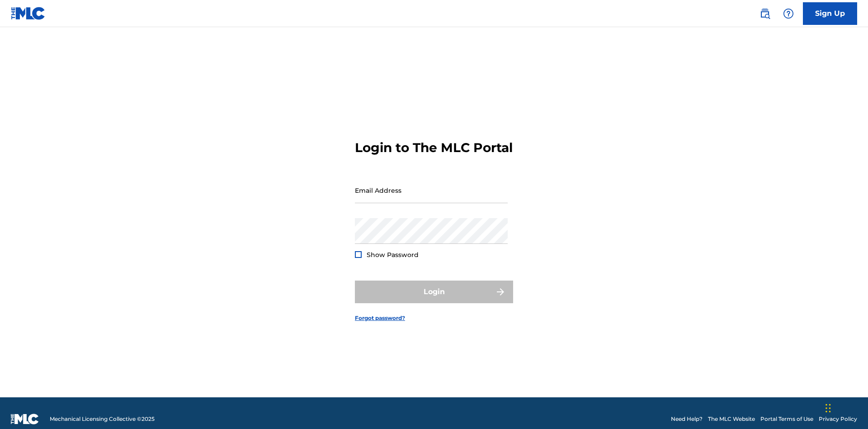  What do you see at coordinates (828, 408) in the screenshot?
I see `div: Drag` at bounding box center [828, 408].